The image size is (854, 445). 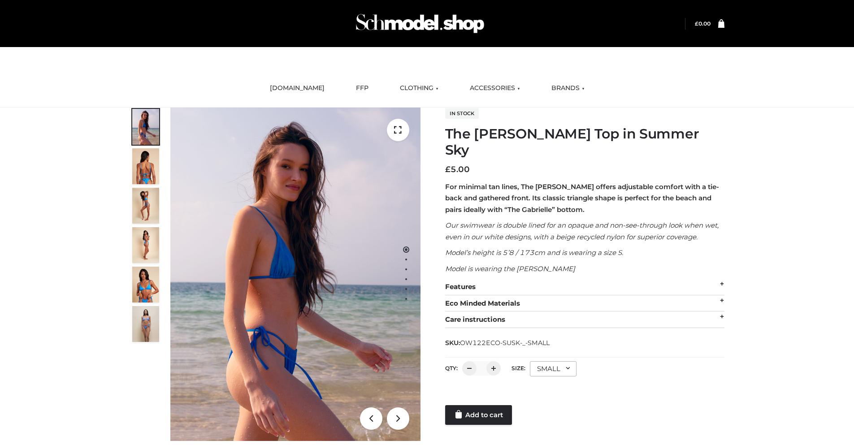 I want to click on img: 4.Alex-top_CN-1-1-2.jpg, so click(x=146, y=206).